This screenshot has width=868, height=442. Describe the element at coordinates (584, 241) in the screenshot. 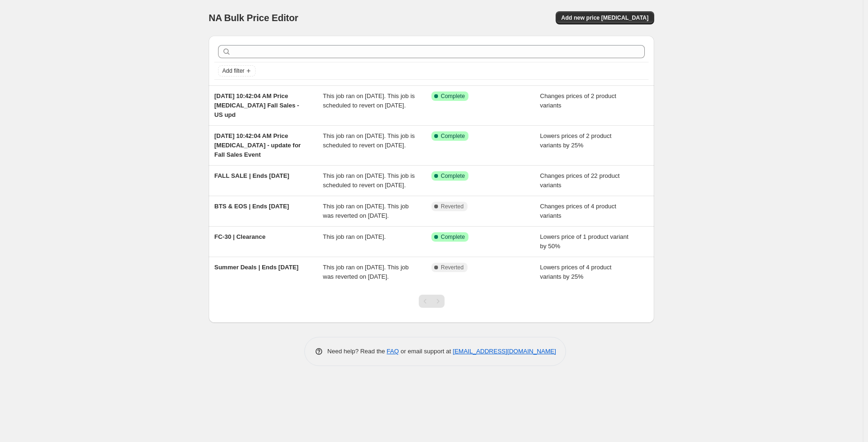

I see `span: Lowers price of 1 product variant by 50%` at that location.